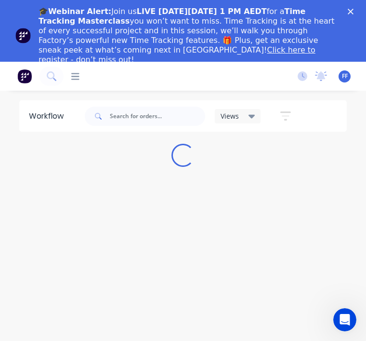  What do you see at coordinates (345, 76) in the screenshot?
I see `span: FF` at bounding box center [345, 76].